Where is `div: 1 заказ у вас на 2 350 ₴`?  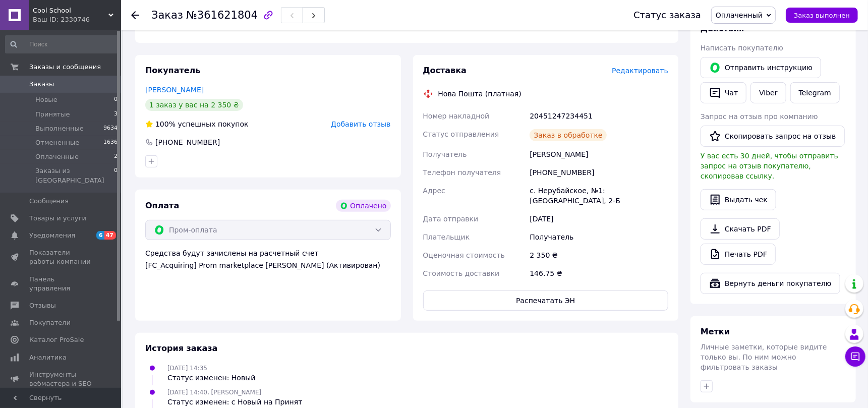
div: 1 заказ у вас на 2 350 ₴ is located at coordinates (194, 105).